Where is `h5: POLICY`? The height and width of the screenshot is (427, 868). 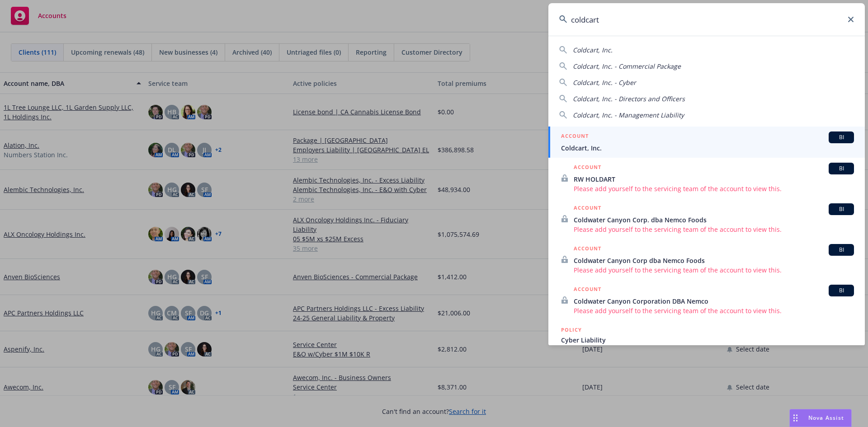 h5: POLICY is located at coordinates (572, 330).